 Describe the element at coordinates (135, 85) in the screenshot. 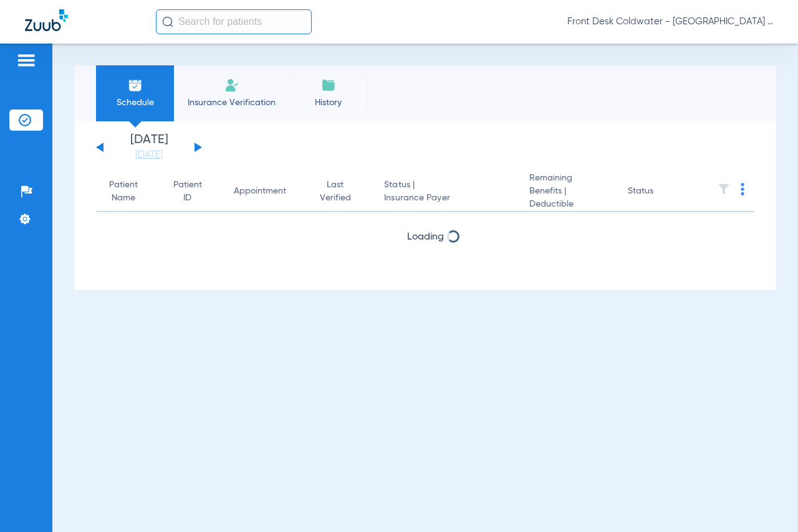

I see `img: Schedule` at that location.